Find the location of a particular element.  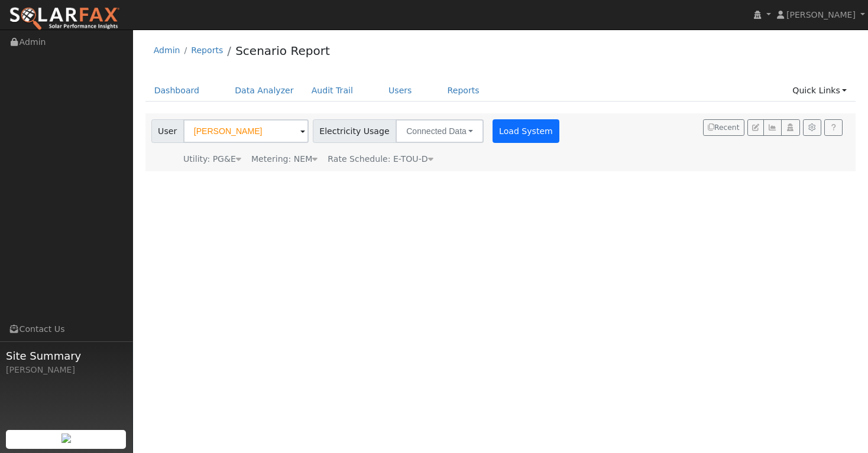

span: User is located at coordinates (168, 131).